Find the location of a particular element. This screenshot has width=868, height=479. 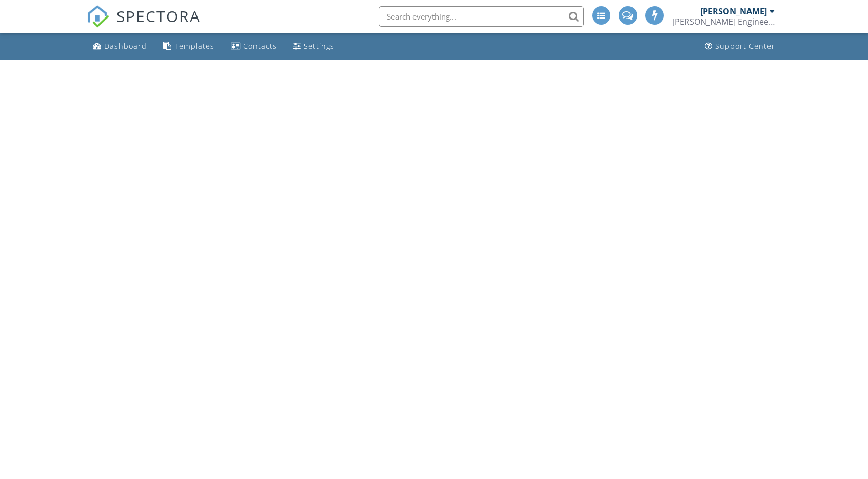

a: Support Center is located at coordinates (740, 47).